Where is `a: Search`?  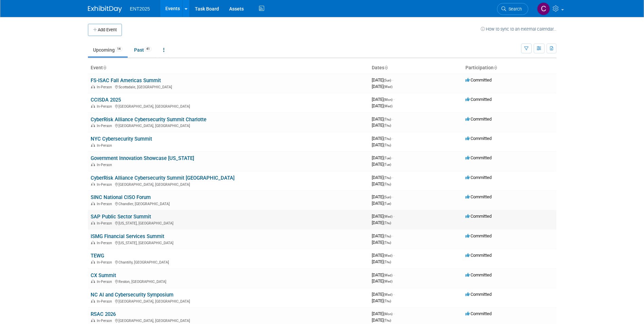 a: Search is located at coordinates (513, 9).